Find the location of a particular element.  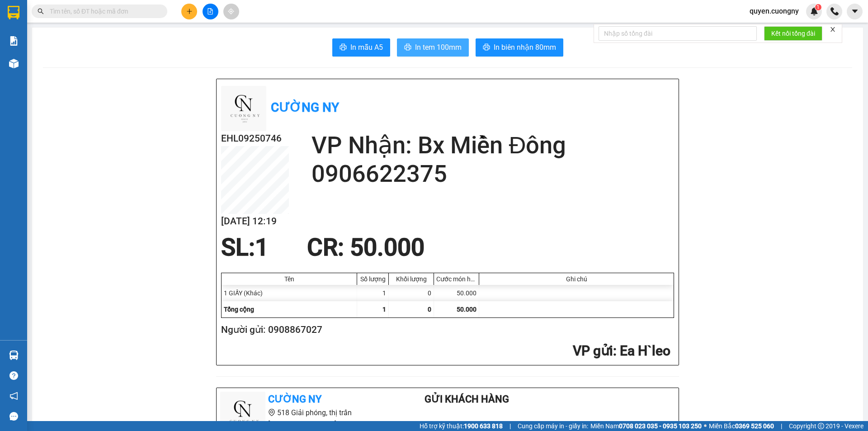

span: environment is located at coordinates (272, 412).